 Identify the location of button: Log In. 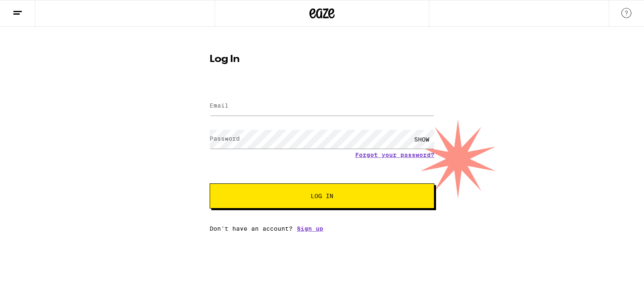
(322, 196).